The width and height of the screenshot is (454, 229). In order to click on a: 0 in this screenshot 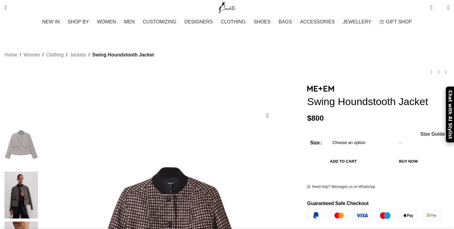, I will do `click(431, 8)`.